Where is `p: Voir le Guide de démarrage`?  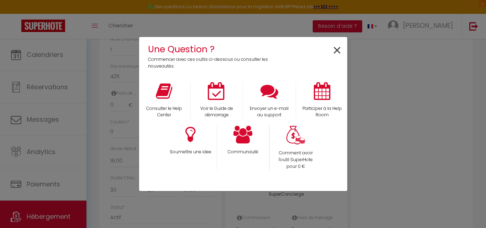
p: Voir le Guide de démarrage is located at coordinates (217, 112).